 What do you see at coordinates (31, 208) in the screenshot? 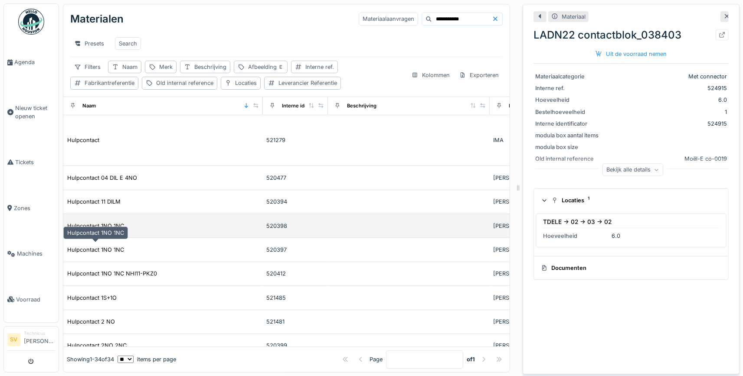
I see `a: Zones` at bounding box center [31, 208].